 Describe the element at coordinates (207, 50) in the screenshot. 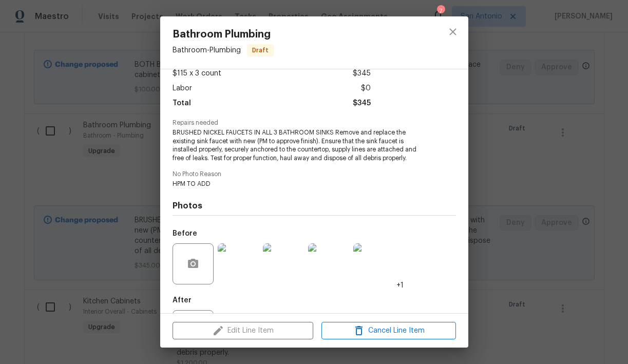

I see `span: Bathroom - Plumbing` at that location.